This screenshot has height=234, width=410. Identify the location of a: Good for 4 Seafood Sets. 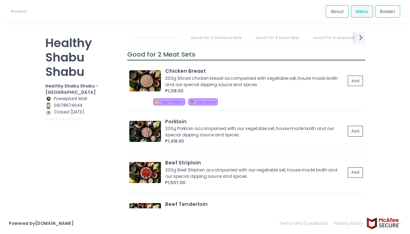
(339, 38).